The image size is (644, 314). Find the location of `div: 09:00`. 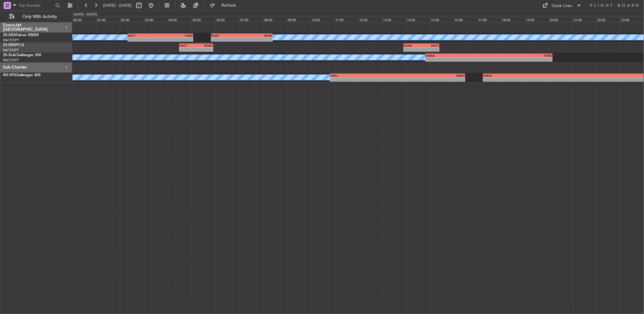

div: 09:00 is located at coordinates (298, 19).